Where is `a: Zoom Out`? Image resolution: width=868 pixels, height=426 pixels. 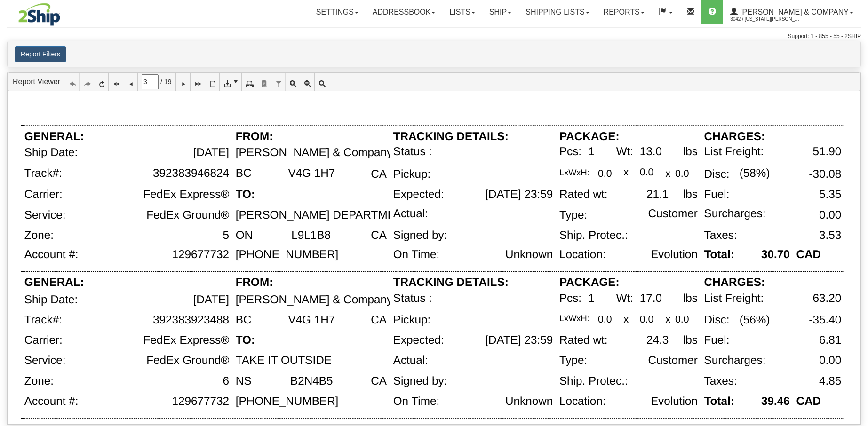
a: Zoom Out is located at coordinates (307, 82).